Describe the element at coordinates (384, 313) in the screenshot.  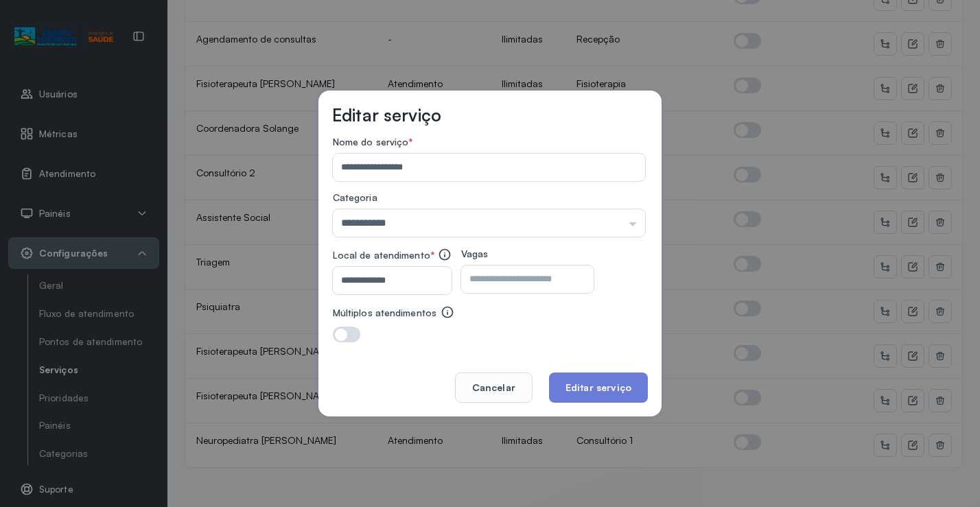
I see `label: Múltiplos atendimentos` at that location.